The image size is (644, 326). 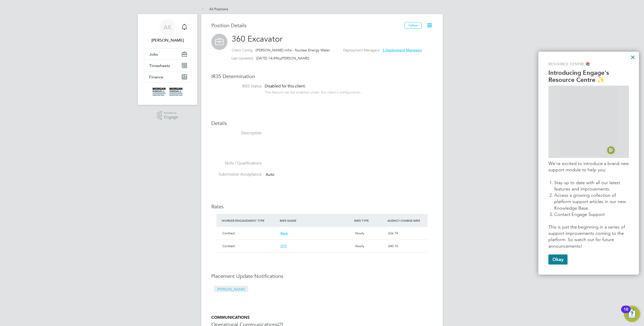 I want to click on div: by, so click(x=270, y=58).